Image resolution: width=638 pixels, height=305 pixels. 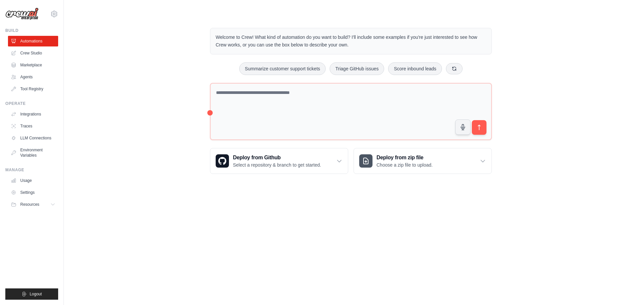 I want to click on span: Logout, so click(x=36, y=294).